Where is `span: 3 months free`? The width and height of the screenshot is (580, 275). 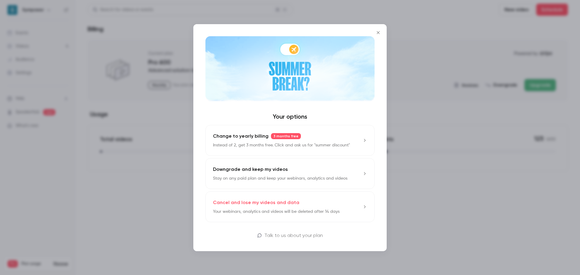 span: 3 months free is located at coordinates (286, 136).